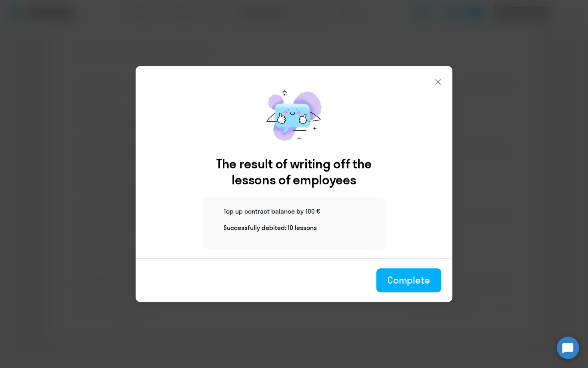  Describe the element at coordinates (409, 280) in the screenshot. I see `div: Complete` at that location.